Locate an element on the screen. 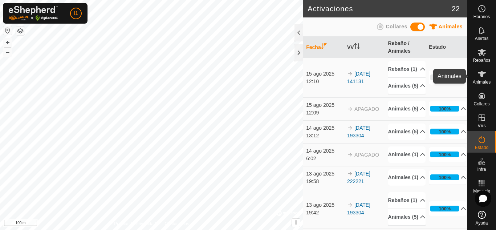  div: 12:09 is located at coordinates (324, 113).